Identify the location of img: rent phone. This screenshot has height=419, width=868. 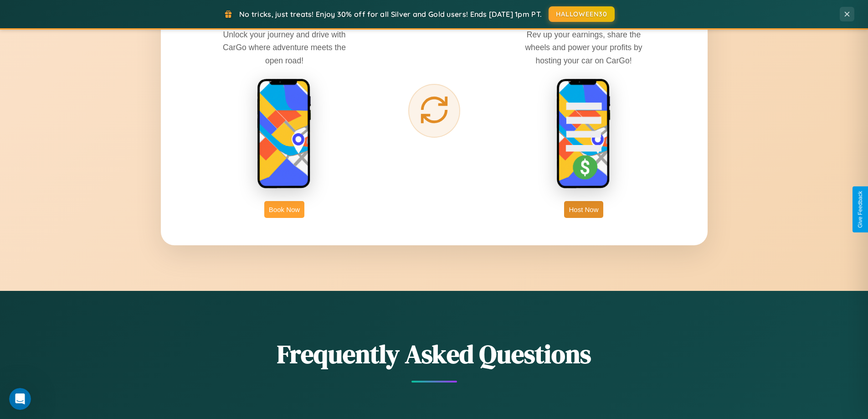
(284, 134).